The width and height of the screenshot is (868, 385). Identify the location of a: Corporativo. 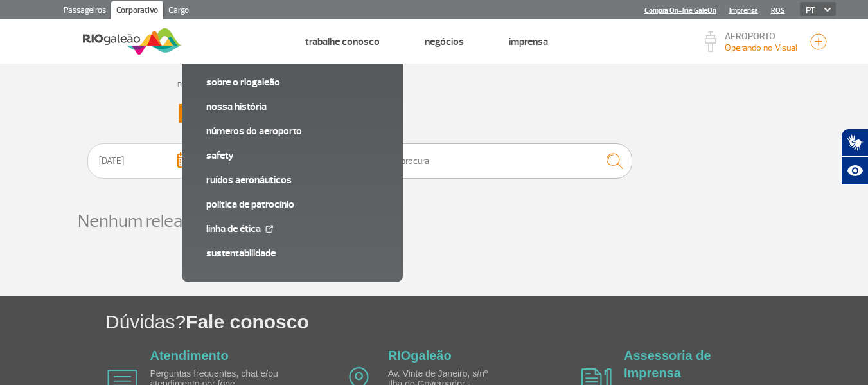
(137, 12).